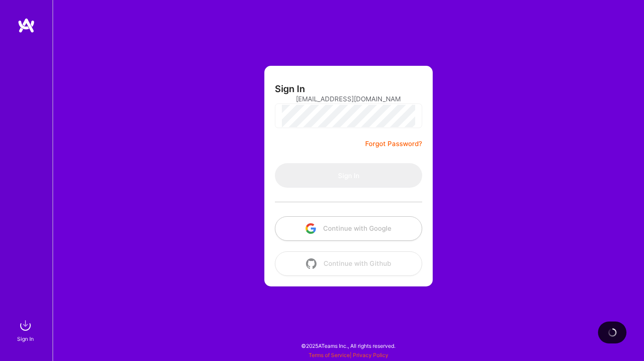 The image size is (644, 361). What do you see at coordinates (26, 25) in the screenshot?
I see `img: logo` at bounding box center [26, 25].